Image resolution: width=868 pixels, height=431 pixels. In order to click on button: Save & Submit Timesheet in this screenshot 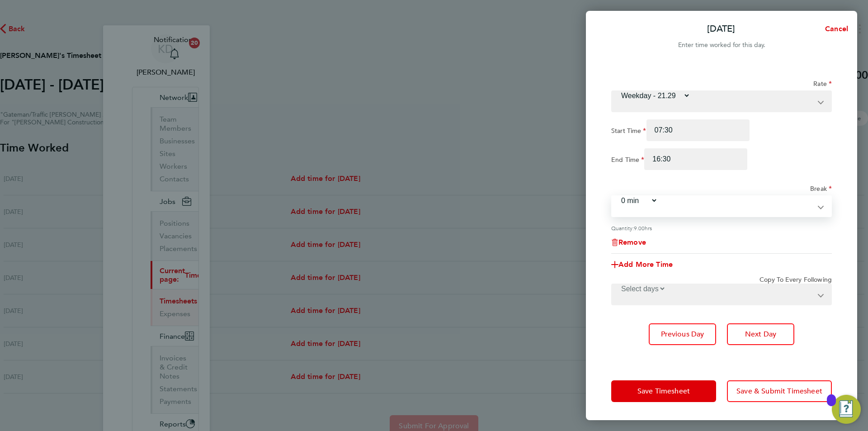, I will do `click(780, 391)`.